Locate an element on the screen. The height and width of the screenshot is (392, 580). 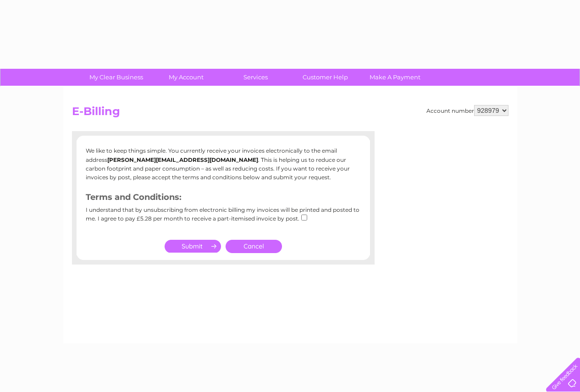
a: Services is located at coordinates (256, 77).